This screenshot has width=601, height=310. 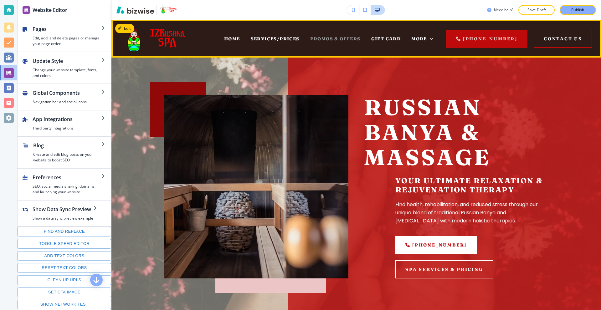 I want to click on button: Global ComponentsNavigation bar and social icons, so click(x=64, y=97).